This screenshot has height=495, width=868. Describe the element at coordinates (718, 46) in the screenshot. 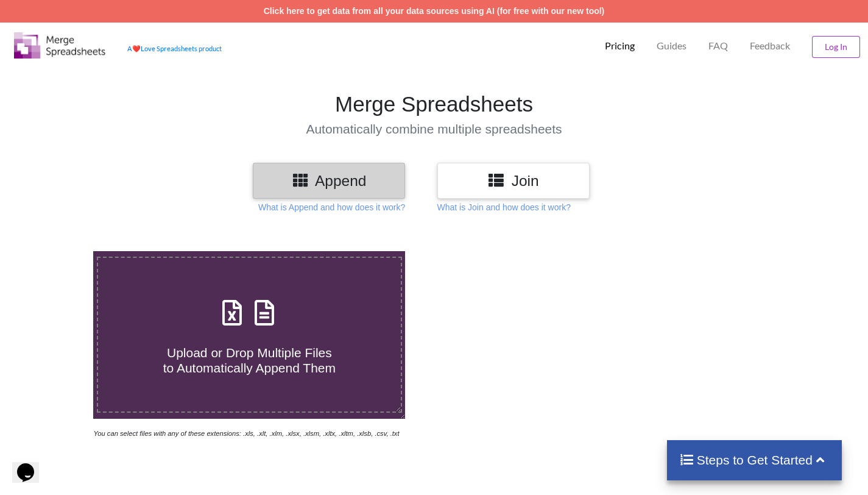

I see `p: FAQ` at that location.